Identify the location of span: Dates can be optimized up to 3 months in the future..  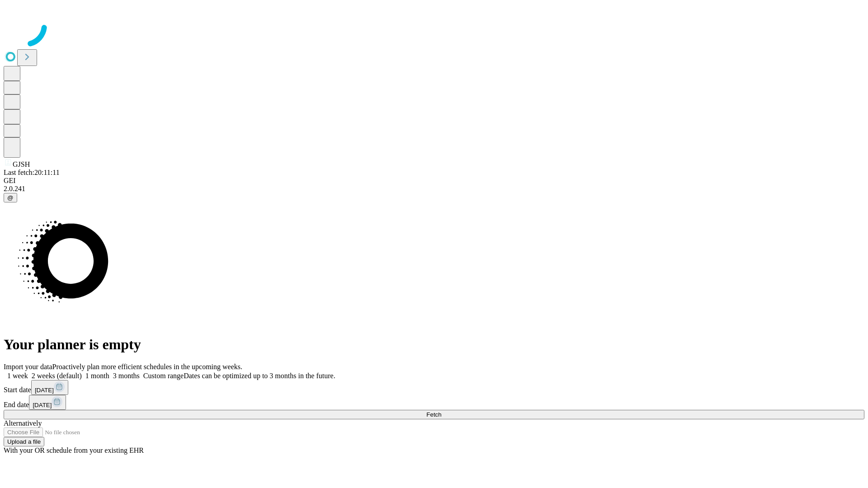
(259, 375).